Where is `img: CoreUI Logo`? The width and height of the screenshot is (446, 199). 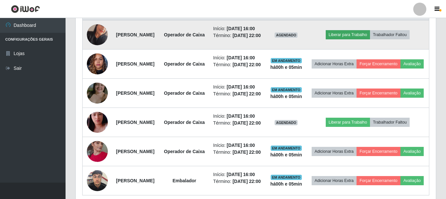
img: CoreUI Logo is located at coordinates (25, 9).